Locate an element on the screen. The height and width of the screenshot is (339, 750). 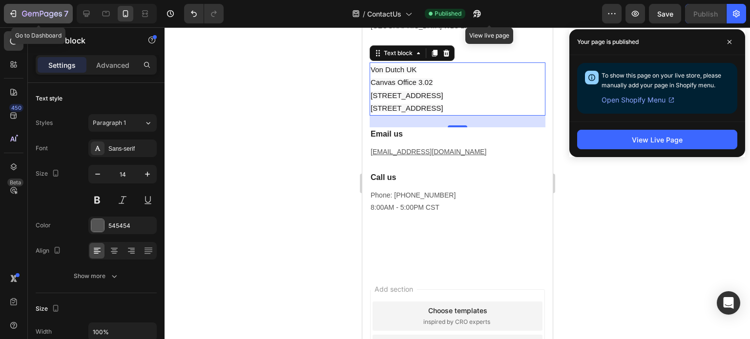
div: Beta is located at coordinates (15, 183).